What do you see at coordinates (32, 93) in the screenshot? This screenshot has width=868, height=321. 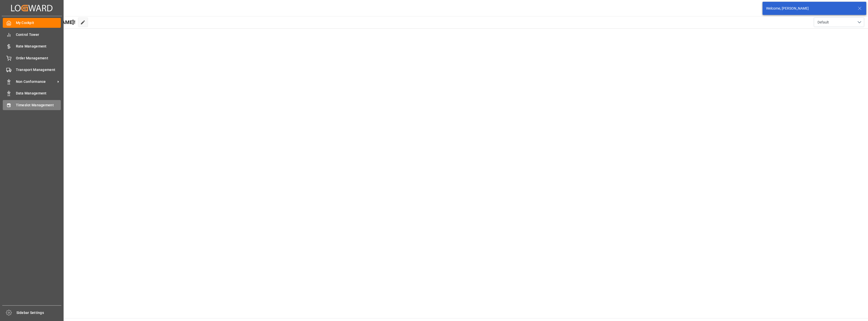 I see `a: Data Management` at bounding box center [32, 93].